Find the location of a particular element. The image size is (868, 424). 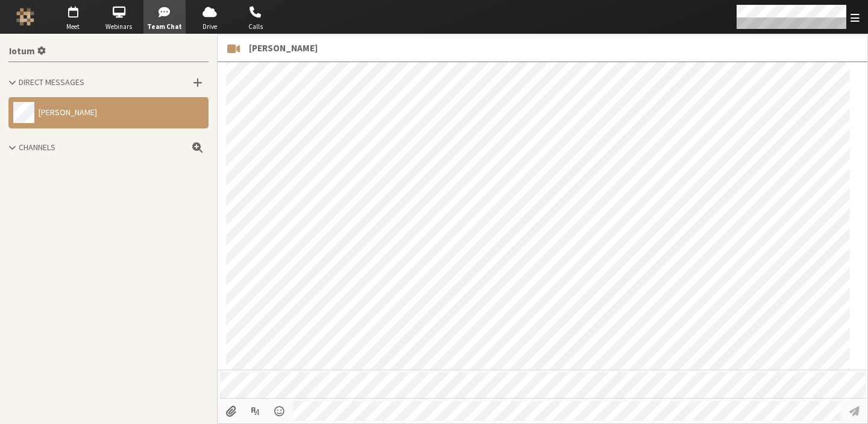

span: Iotum is located at coordinates (22, 51).